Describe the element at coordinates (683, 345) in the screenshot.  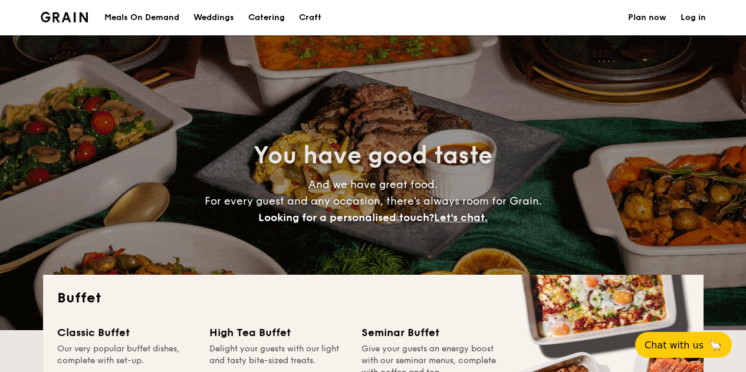
I see `button: Chat with us🦙` at that location.